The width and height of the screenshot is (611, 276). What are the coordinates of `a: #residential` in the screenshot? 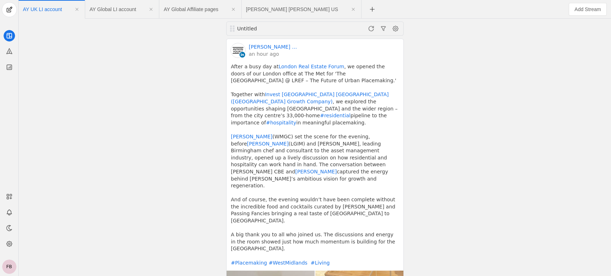 It's located at (335, 116).